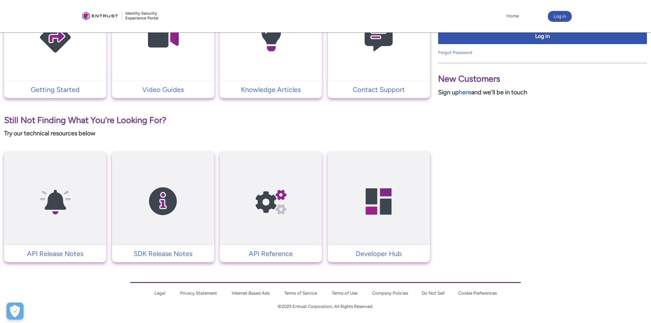 The width and height of the screenshot is (651, 323). What do you see at coordinates (542, 36) in the screenshot?
I see `span: Log in` at bounding box center [542, 36].